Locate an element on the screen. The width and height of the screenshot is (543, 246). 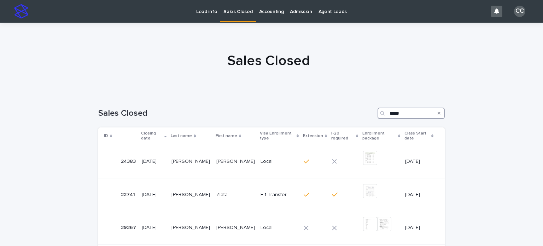
p: F-1 Transfer is located at coordinates (279, 194).